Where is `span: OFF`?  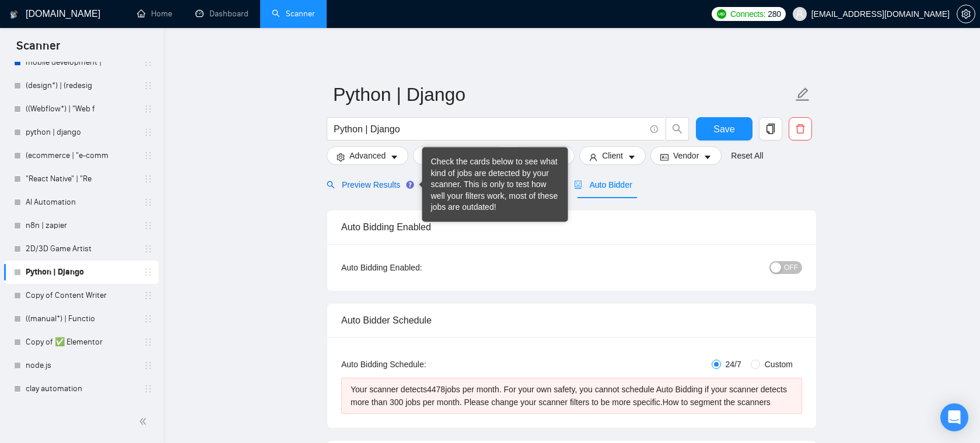 span: OFF is located at coordinates (791, 268).